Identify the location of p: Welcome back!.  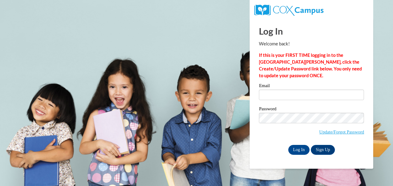
(311, 44).